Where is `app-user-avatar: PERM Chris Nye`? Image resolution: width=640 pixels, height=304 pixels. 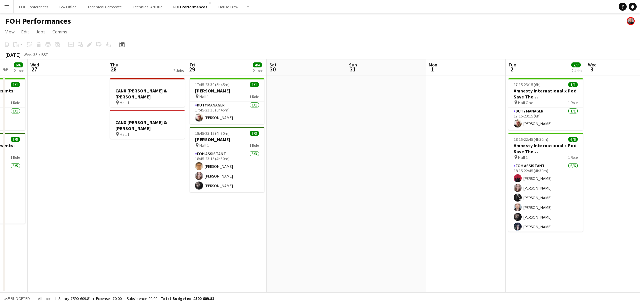
app-user-avatar: PERM Chris Nye is located at coordinates (630, 21).